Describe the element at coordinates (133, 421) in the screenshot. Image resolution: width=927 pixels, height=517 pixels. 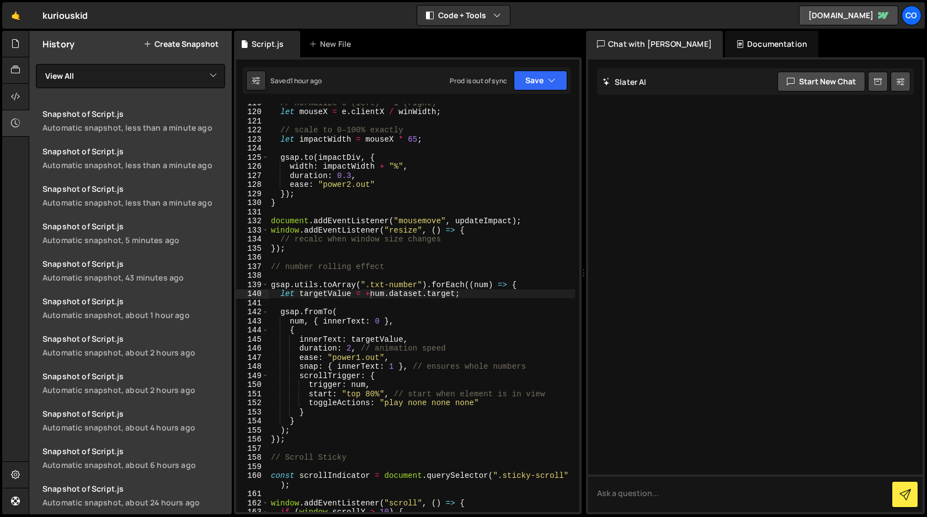
I see `a: Snapshot of Script.js Automatic snapshot, about 4 hours ago` at that location.